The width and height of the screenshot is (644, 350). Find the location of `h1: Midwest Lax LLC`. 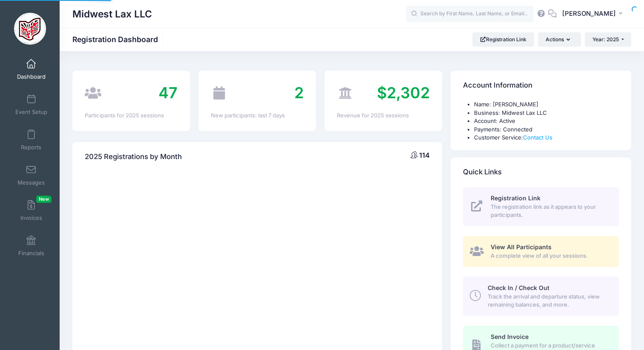

h1: Midwest Lax LLC is located at coordinates (112, 14).